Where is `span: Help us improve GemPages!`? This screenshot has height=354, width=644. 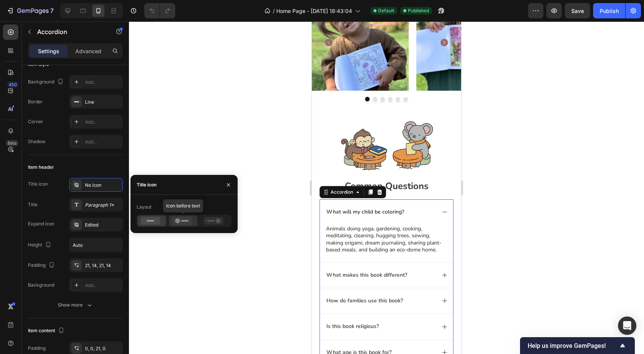 span: Help us improve GemPages! is located at coordinates (573, 345).